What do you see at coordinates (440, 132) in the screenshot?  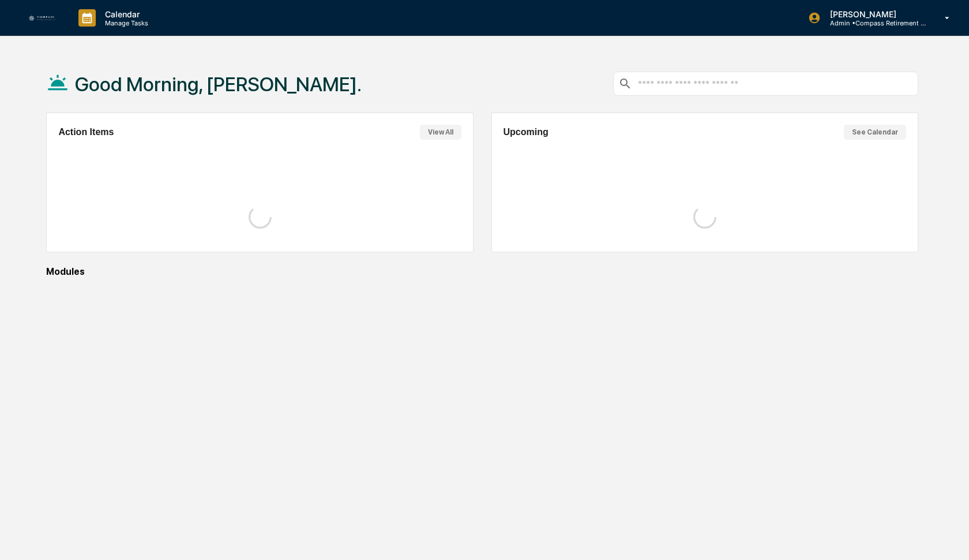 I see `button: View All` at bounding box center [440, 132].